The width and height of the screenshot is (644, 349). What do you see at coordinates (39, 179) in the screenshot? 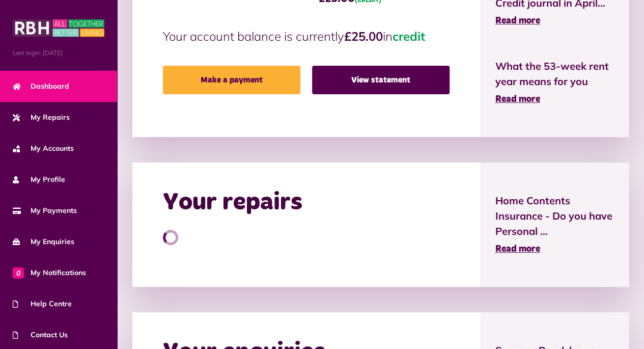
I see `span: My Profile` at bounding box center [39, 179].